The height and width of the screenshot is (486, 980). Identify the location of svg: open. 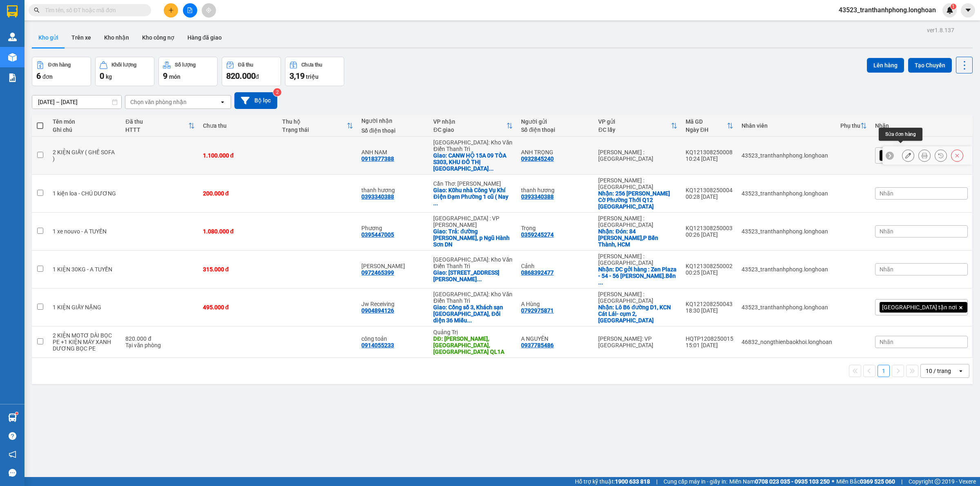
(960, 371).